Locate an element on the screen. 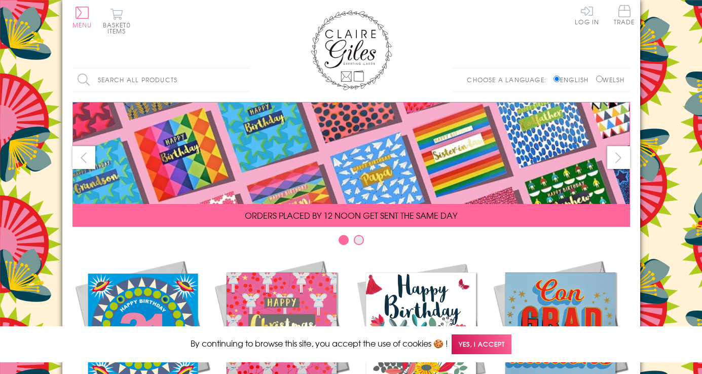  span: Trade is located at coordinates (625, 15).